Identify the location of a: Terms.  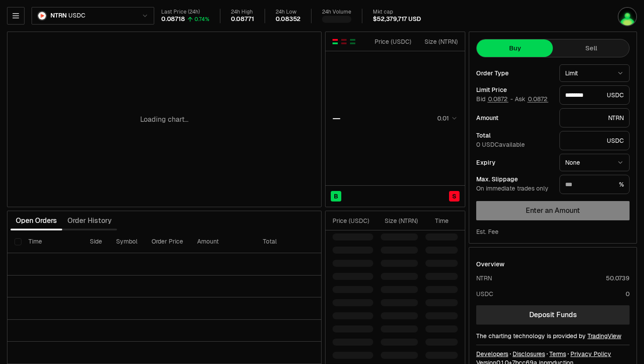
(557, 354).